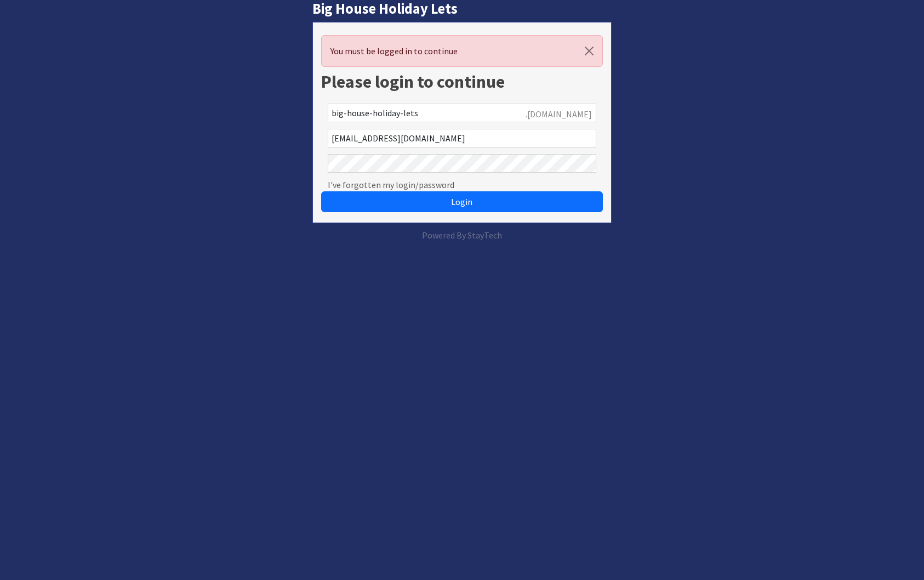 This screenshot has width=924, height=580. What do you see at coordinates (462, 201) in the screenshot?
I see `span: Login` at bounding box center [462, 201].